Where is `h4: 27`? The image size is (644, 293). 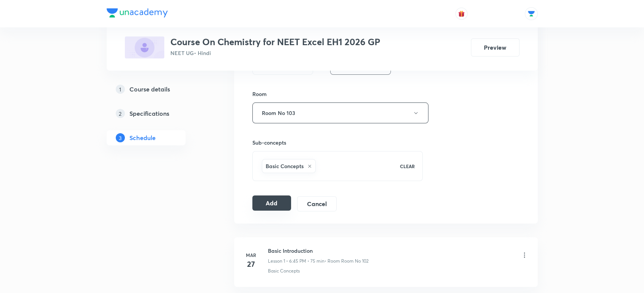
h4: 27 is located at coordinates (251, 264).